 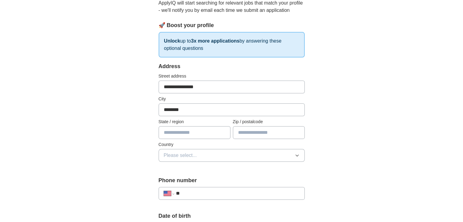 I want to click on strong: Unlock, so click(x=172, y=41).